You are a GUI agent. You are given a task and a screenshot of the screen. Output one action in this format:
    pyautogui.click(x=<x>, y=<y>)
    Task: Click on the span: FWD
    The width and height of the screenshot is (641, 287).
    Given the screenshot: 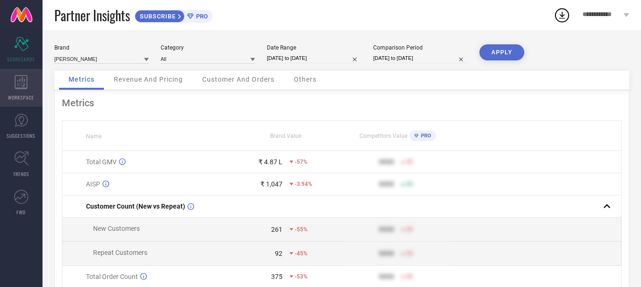 What is the action you would take?
    pyautogui.click(x=21, y=212)
    